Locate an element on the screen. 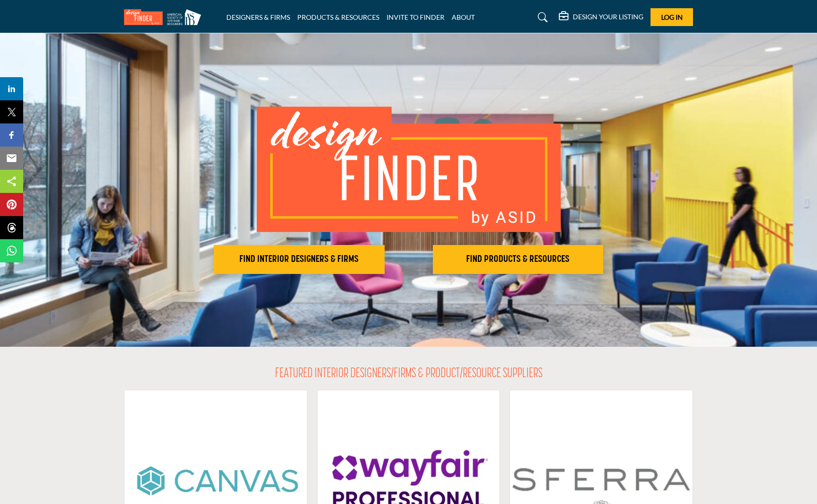 Image resolution: width=817 pixels, height=504 pixels. button: FIND INTERIOR DESIGNERS & FIRMS is located at coordinates (299, 260).